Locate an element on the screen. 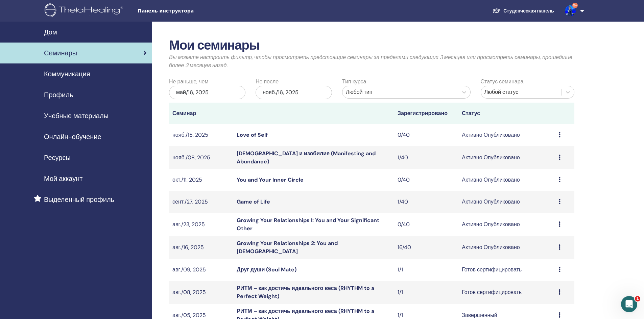 This screenshot has width=644, height=319. span: Коммуникация is located at coordinates (67, 74).